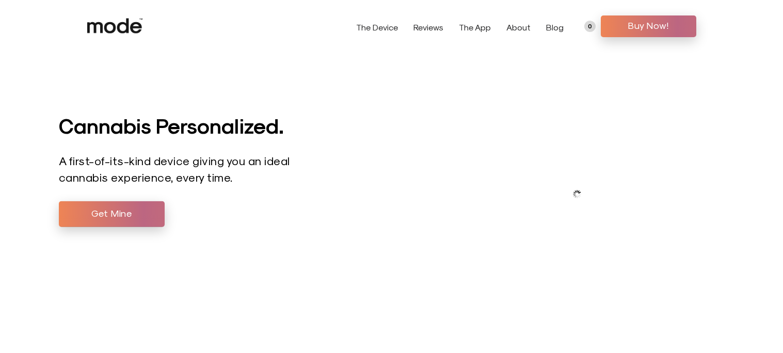 The image size is (783, 353). What do you see at coordinates (176, 169) in the screenshot?
I see `p: A first-of-its-kind device giving you an ideal cannabis experience, every time.` at bounding box center [176, 169].